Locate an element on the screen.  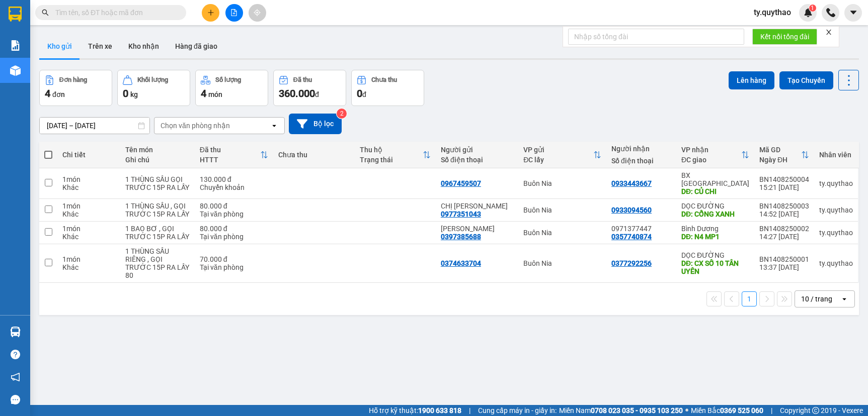
button: Đơn hàng4đơn is located at coordinates (75, 88).